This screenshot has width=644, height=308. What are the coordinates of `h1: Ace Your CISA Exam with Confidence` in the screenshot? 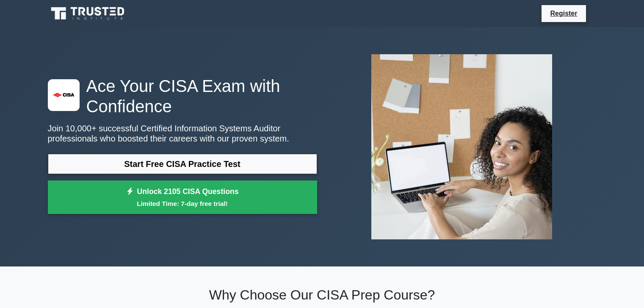 It's located at (183, 96).